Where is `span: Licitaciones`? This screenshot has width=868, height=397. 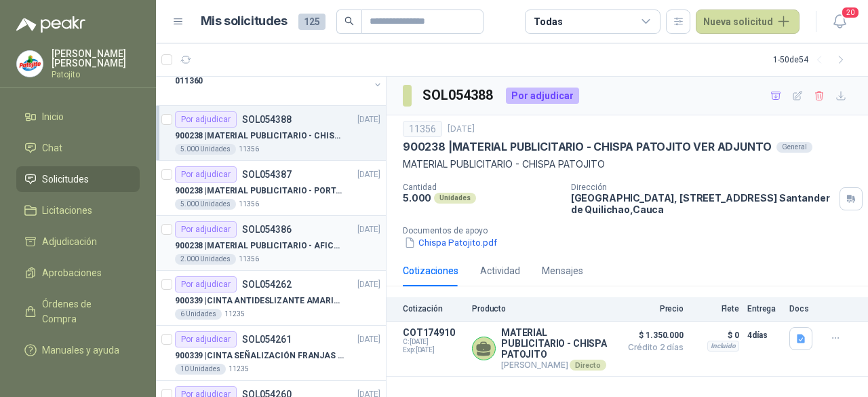 span: Licitaciones is located at coordinates (67, 210).